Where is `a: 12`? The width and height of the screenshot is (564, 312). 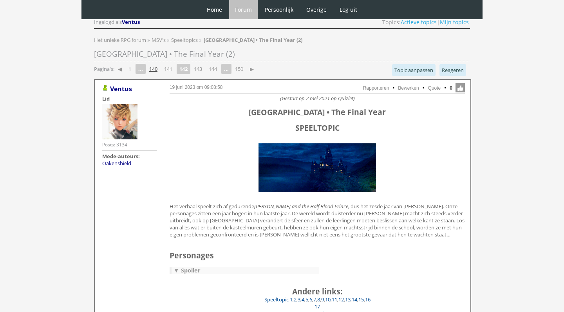
a: 12 is located at coordinates (341, 300).